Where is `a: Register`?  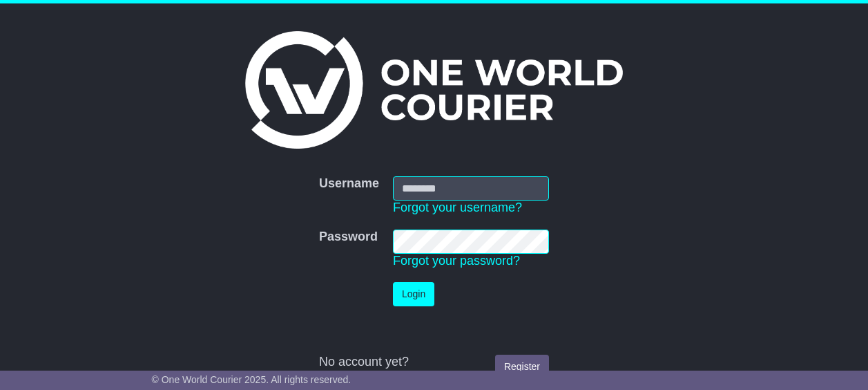
a: Register is located at coordinates (522, 367).